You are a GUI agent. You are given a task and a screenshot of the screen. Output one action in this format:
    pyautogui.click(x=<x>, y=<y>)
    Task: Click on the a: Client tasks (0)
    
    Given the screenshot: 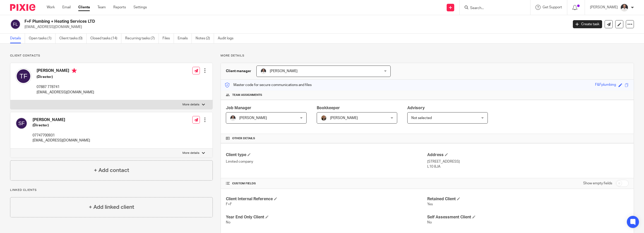 What is the action you would take?
    pyautogui.click(x=73, y=39)
    